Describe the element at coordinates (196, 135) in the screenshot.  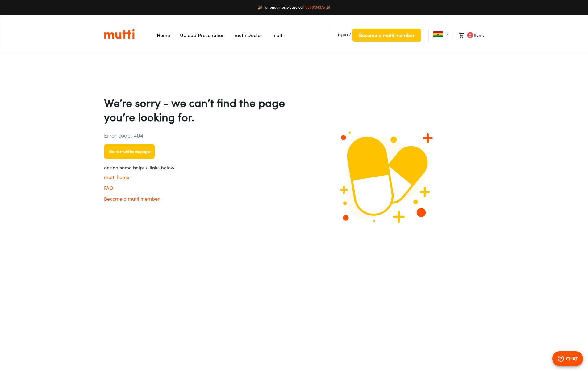
I see `span: Error code: 404` at that location.